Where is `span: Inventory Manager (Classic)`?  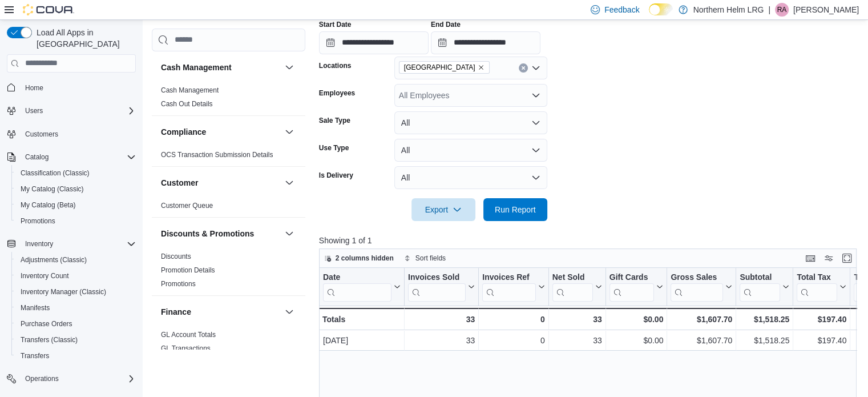 span: Inventory Manager (Classic) is located at coordinates (76, 292).